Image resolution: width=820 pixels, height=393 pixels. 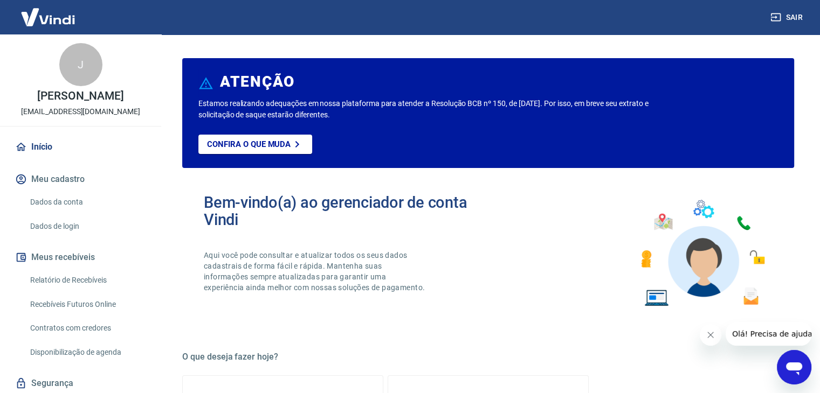 I want to click on p: Confira o que muda, so click(x=248, y=144).